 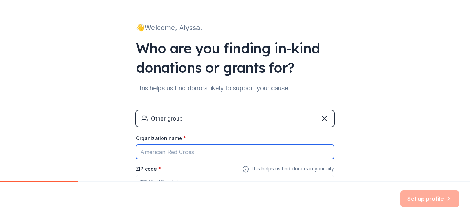 I want to click on input: 12345 (U.S. only), so click(x=235, y=182).